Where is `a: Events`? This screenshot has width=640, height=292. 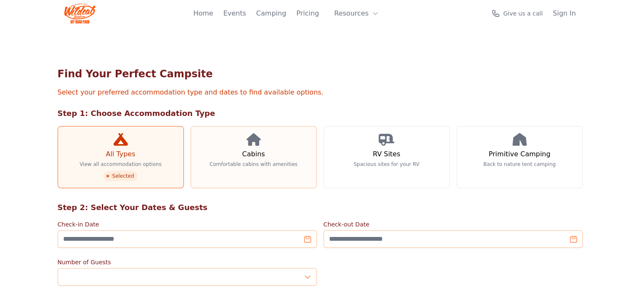
a: Events is located at coordinates (235, 13).